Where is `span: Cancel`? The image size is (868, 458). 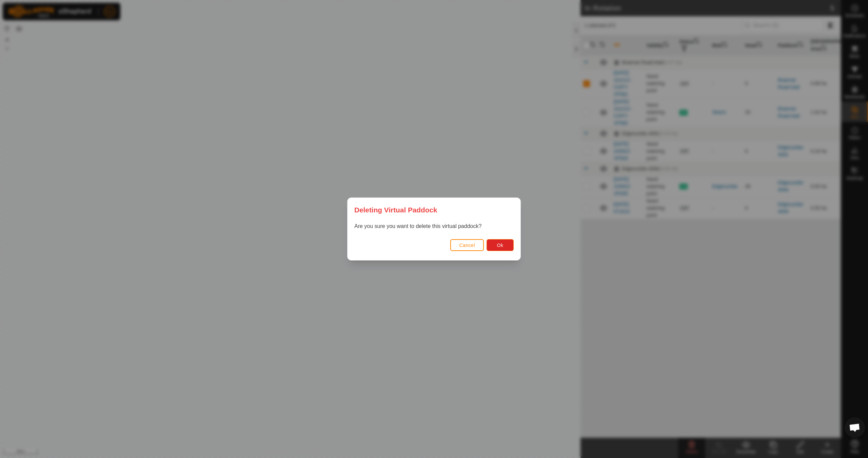
span: Cancel is located at coordinates (467, 245).